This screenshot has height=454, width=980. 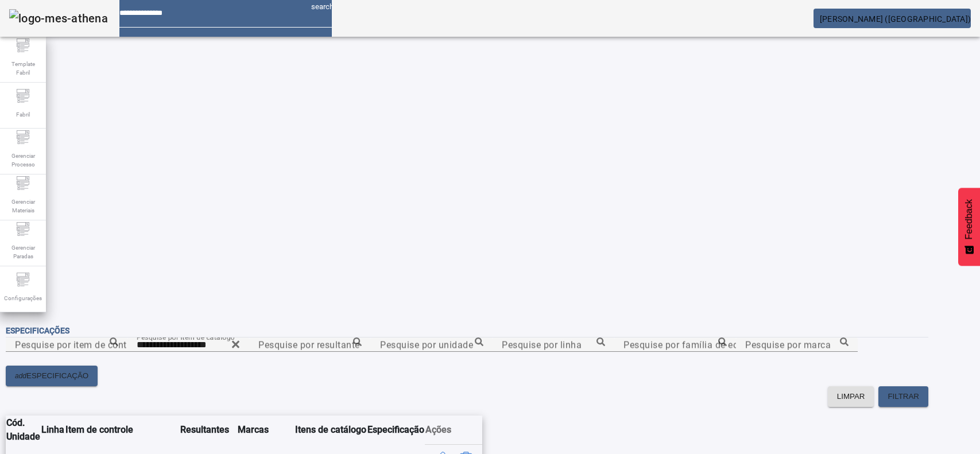 I want to click on span: Gerenciar Processo, so click(x=23, y=160).